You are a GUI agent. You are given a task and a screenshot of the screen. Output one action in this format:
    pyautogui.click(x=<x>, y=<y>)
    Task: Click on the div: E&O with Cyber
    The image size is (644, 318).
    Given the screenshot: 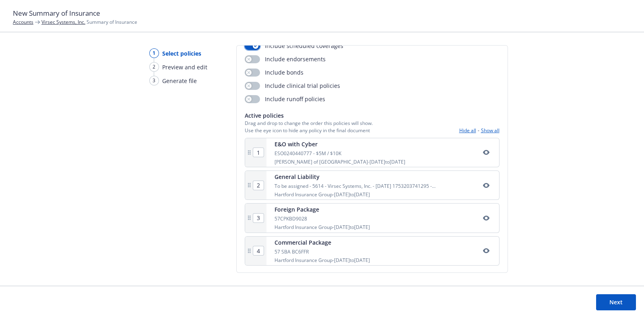 What is the action you would take?
    pyautogui.click(x=340, y=144)
    